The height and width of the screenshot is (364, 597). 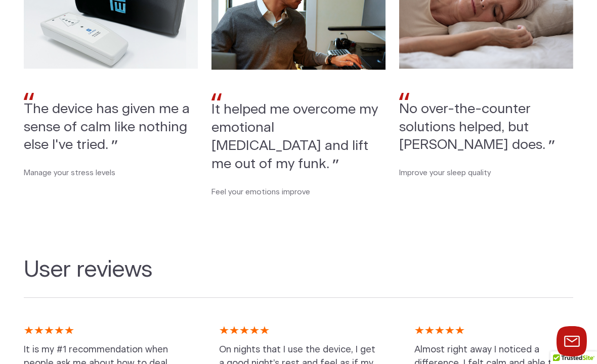 I want to click on button: Launch chat, so click(x=572, y=341).